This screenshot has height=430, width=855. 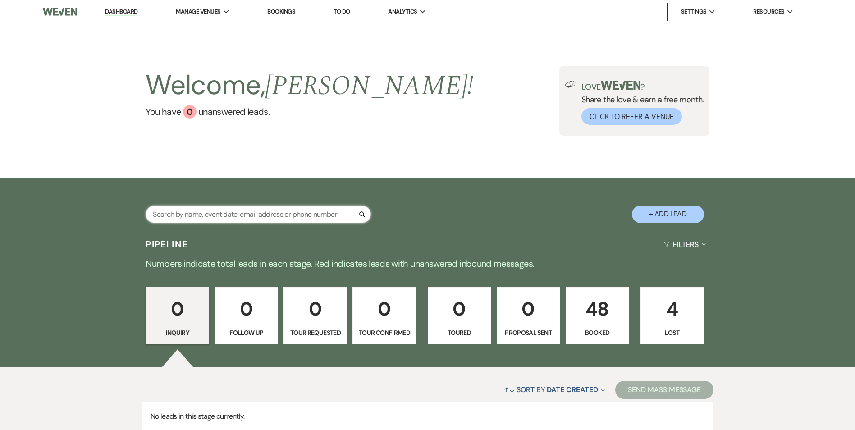 I want to click on p: Toured, so click(x=459, y=332).